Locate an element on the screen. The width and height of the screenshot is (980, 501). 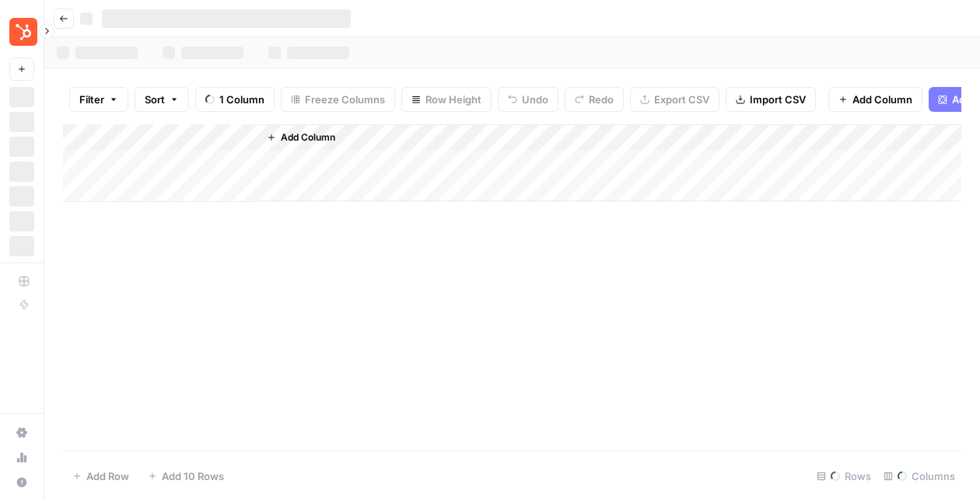
div: Columns is located at coordinates (919, 476).